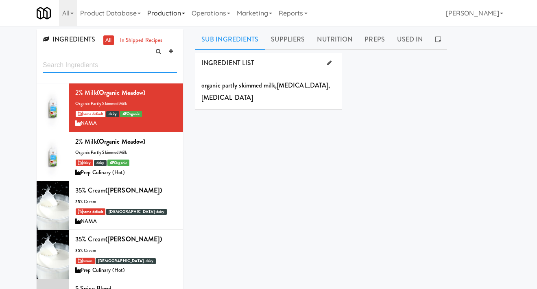 This screenshot has width=537, height=289. What do you see at coordinates (410, 39) in the screenshot?
I see `a: Used In` at bounding box center [410, 39].